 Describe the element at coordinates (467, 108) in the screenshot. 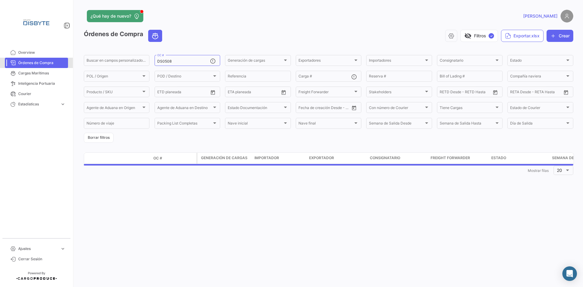

I see `span: Tiene Cargas` at that location.